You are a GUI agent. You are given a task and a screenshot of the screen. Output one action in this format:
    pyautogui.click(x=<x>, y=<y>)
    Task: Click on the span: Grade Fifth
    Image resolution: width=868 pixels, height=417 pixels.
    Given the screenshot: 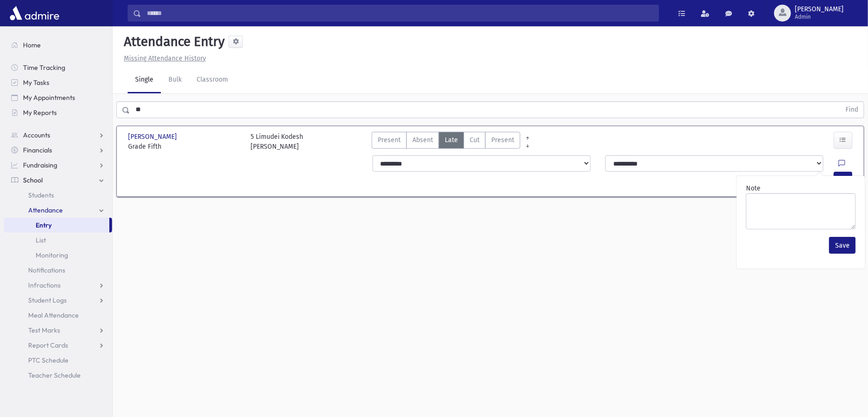 What is the action you would take?
    pyautogui.click(x=184, y=147)
    